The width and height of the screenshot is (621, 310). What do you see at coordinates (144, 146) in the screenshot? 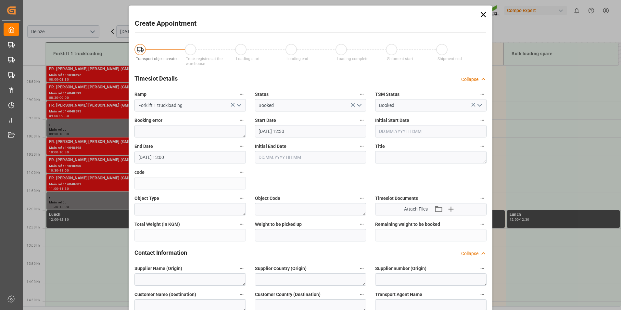
I see `span: End Date` at bounding box center [144, 146].